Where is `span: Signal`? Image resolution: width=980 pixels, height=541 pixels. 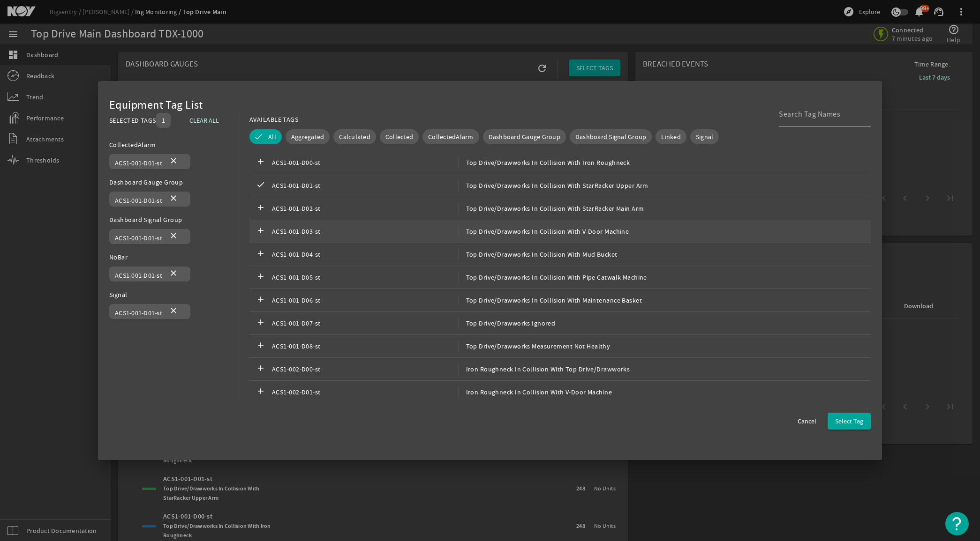
span: Signal is located at coordinates (705, 137).